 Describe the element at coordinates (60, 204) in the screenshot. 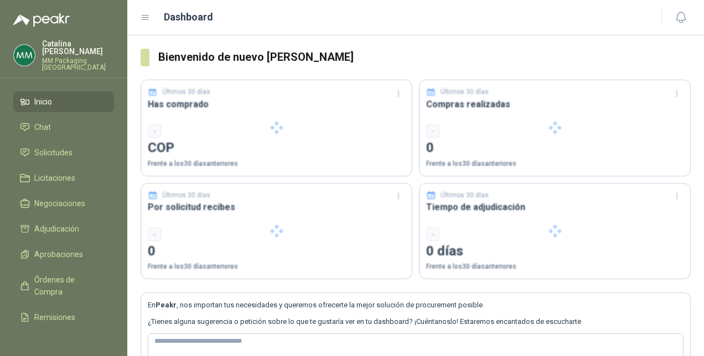

I see `span: Negociaciones` at that location.